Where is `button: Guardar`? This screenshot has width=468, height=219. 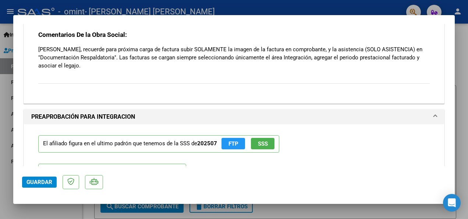 button: Guardar is located at coordinates (39, 182).